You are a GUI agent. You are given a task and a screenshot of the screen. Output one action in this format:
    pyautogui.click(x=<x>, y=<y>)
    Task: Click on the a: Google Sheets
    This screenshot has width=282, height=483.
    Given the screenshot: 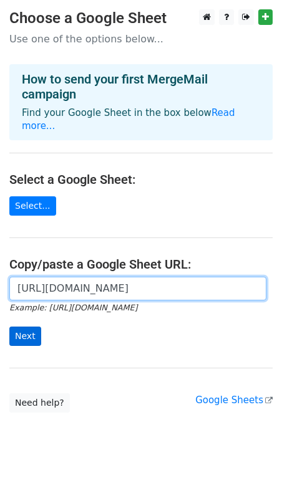 What is the action you would take?
    pyautogui.click(x=234, y=400)
    